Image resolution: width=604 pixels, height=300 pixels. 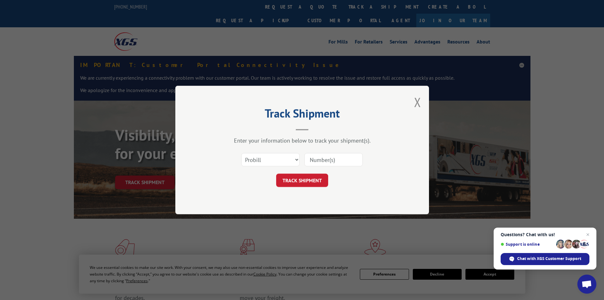 I want to click on button: Close modal, so click(x=418, y=102).